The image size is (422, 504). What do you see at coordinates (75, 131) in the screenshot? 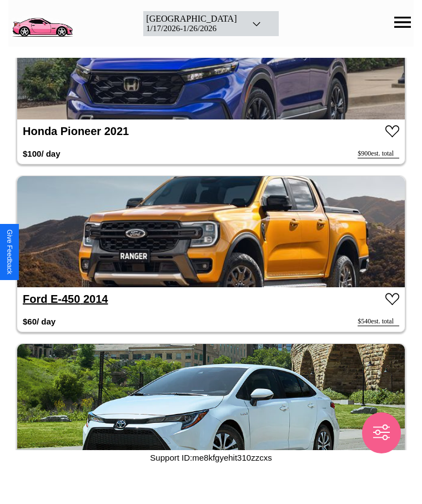
I see `a: Honda Pioneer 2021` at bounding box center [75, 131].